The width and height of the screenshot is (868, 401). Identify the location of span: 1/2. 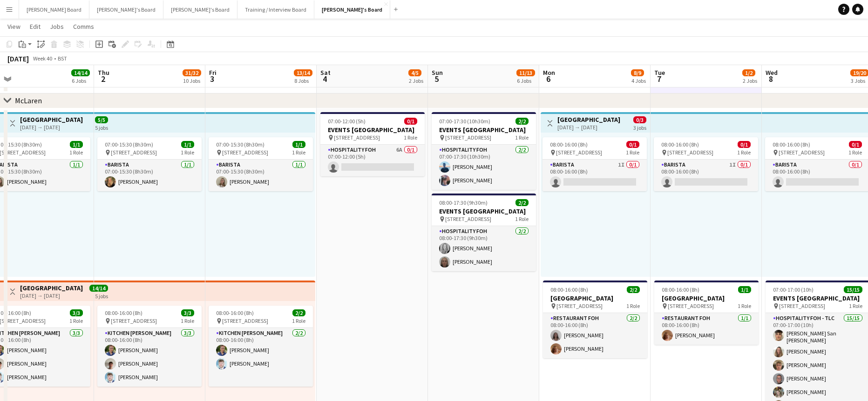
(749, 73).